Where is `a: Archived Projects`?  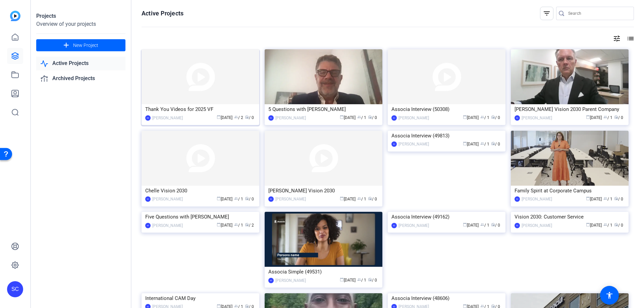
a: Archived Projects is located at coordinates (81, 79).